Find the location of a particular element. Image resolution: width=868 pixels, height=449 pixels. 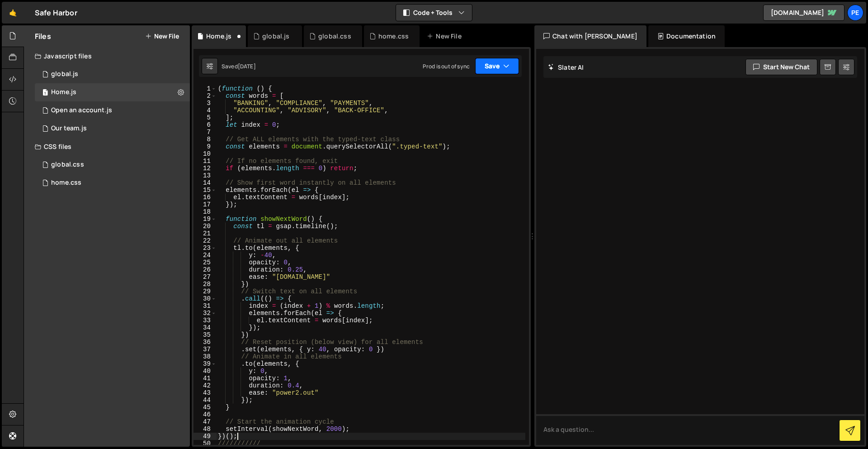

div: 50 is located at coordinates (205, 443).